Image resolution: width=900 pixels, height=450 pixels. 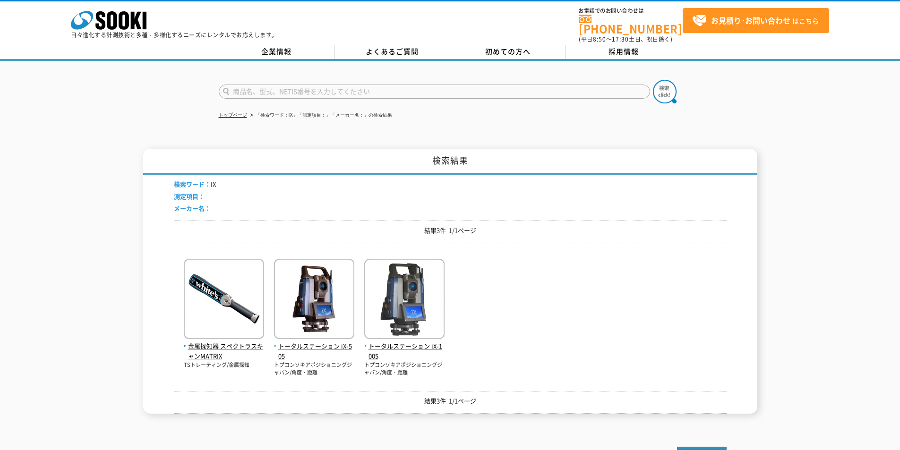 What do you see at coordinates (224, 346) in the screenshot?
I see `a: 金属探知器 スペクトラスキャンMATRIX` at bounding box center [224, 346].